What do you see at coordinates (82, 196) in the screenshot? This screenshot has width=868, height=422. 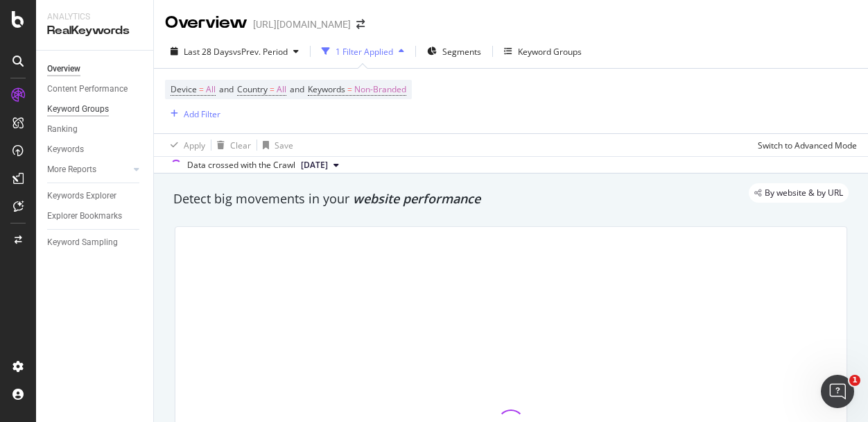 I see `div: Keywords Explorer` at bounding box center [82, 196].